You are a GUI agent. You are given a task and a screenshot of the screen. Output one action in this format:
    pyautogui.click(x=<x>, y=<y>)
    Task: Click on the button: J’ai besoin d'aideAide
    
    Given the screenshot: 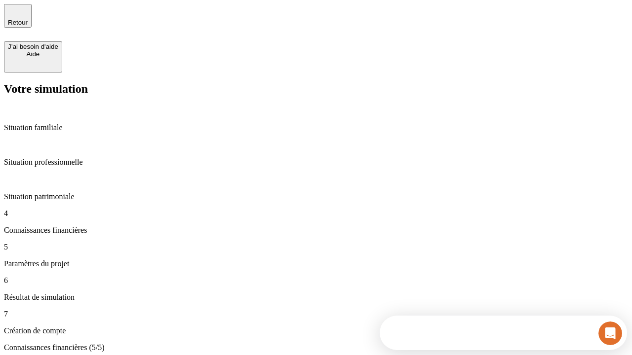 What is the action you would take?
    pyautogui.click(x=33, y=57)
    